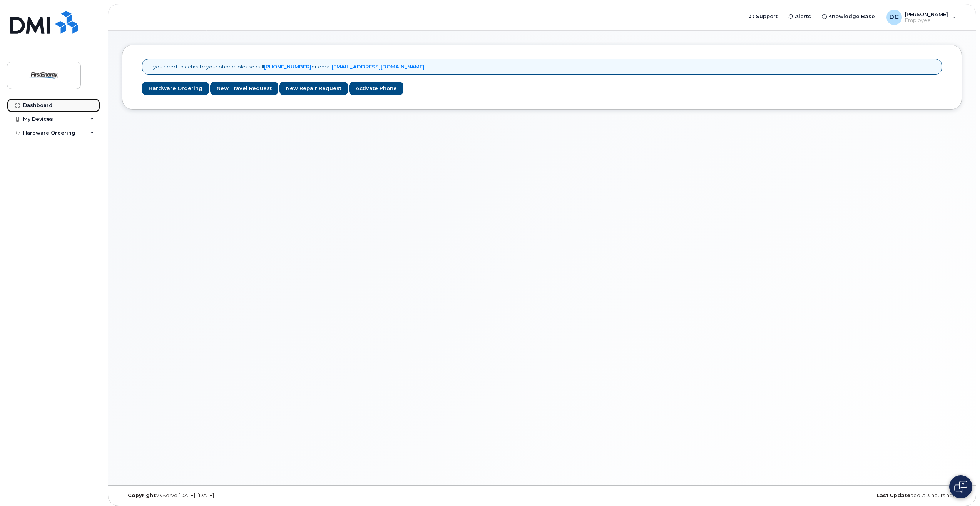 Image resolution: width=980 pixels, height=506 pixels. What do you see at coordinates (314, 88) in the screenshot?
I see `a: New Repair Request` at bounding box center [314, 88].